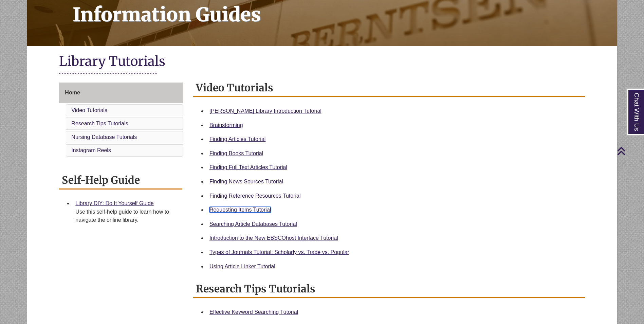  Describe the element at coordinates (121, 93) in the screenshot. I see `a: Home` at that location.